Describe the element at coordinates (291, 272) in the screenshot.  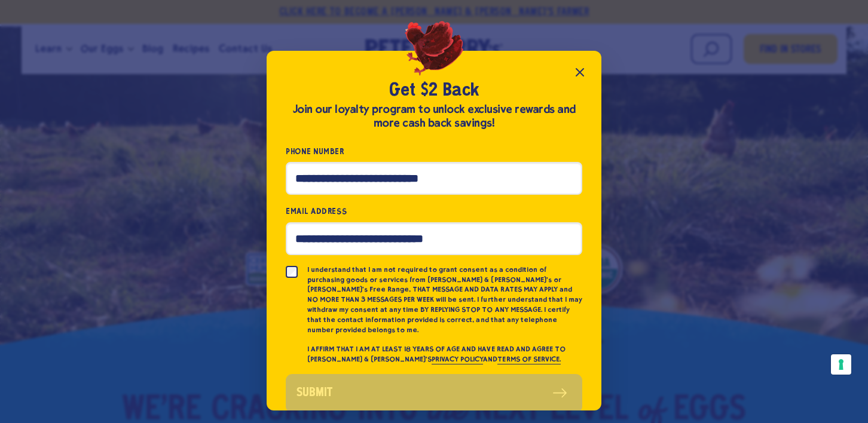
I see `input: I understand that I am not required to grant consent as a condition of purchasing goods or servic...` at that location.